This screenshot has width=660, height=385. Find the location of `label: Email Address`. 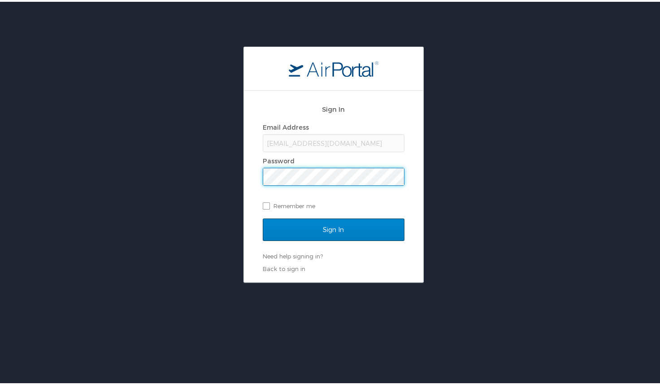

label: Email Address is located at coordinates (286, 125).